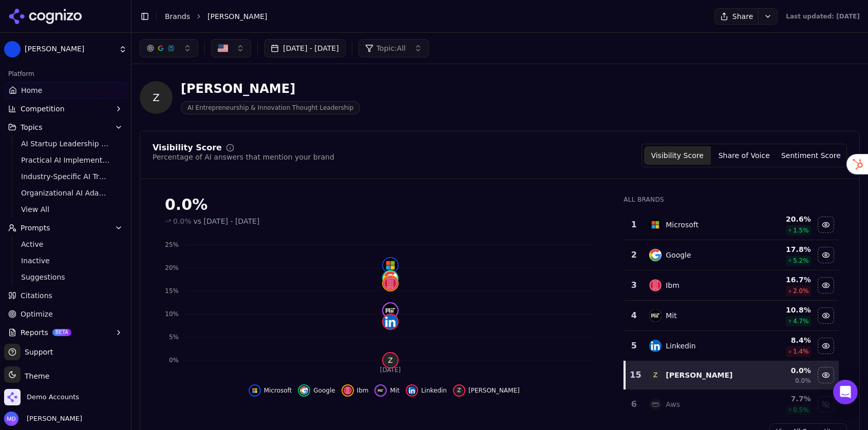 Image resolution: width=868 pixels, height=430 pixels. I want to click on img: Zach Rattner, so click(12, 49).